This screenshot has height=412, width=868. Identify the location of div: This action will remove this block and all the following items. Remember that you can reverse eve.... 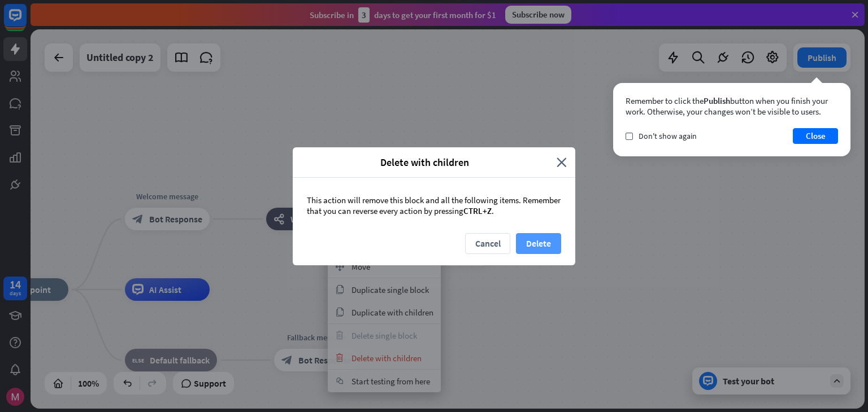
(434, 206).